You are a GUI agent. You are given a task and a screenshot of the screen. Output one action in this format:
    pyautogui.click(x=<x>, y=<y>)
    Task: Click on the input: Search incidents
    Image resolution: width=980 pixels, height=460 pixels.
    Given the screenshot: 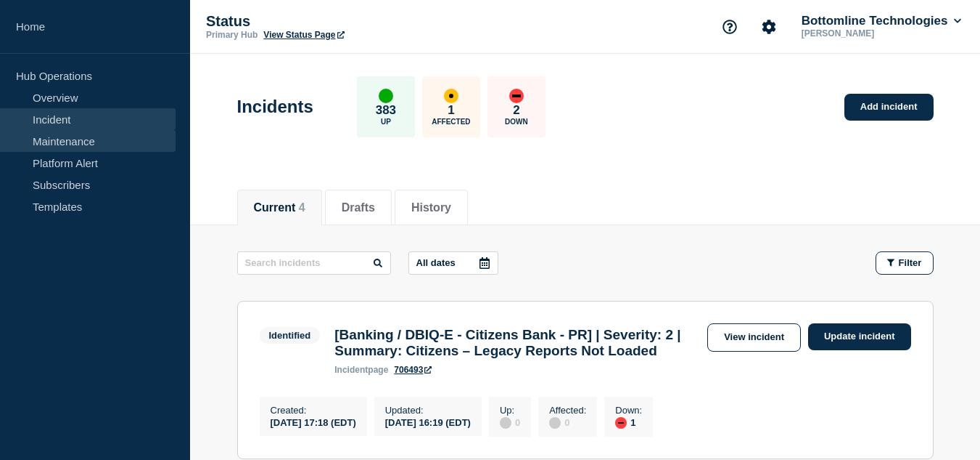 What is the action you would take?
    pyautogui.click(x=314, y=263)
    